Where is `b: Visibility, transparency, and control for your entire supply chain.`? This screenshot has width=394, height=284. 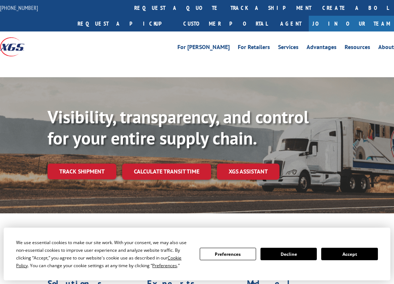
b: Visibility, transparency, and control for your entire supply chain. is located at coordinates (178, 127).